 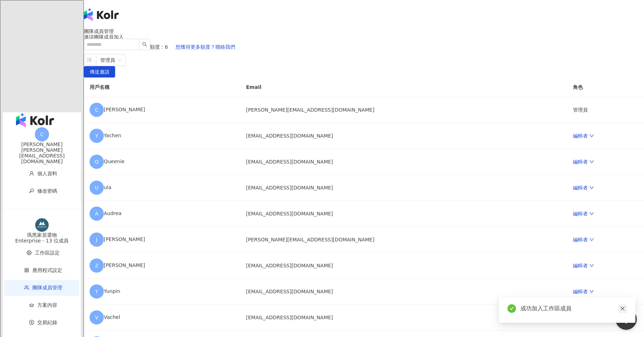 I want to click on span: J, so click(x=97, y=240).